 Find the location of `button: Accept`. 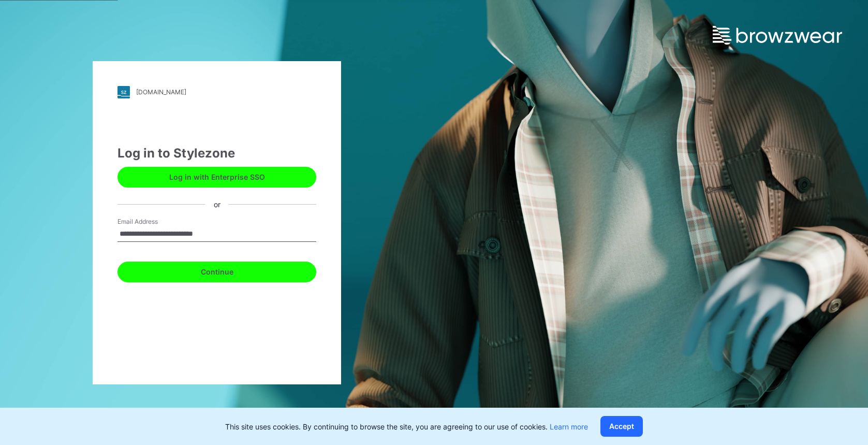

button: Accept is located at coordinates (622, 426).